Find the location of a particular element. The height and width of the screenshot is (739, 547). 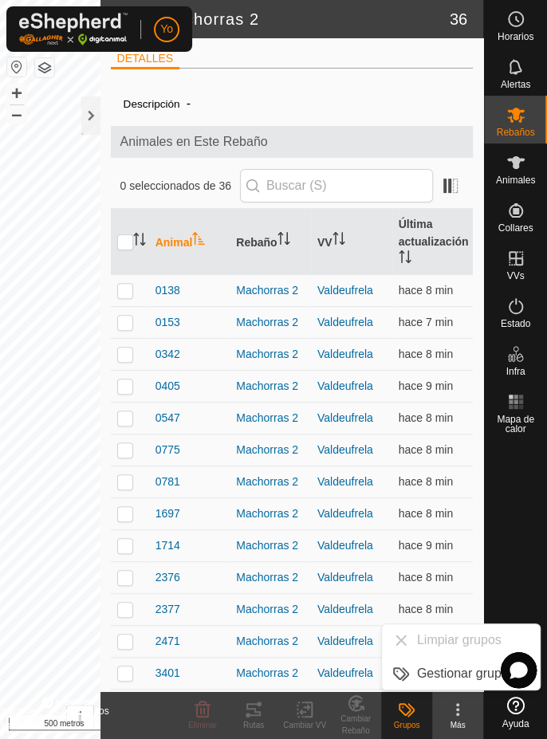

font: Última actualización is located at coordinates (434, 233).